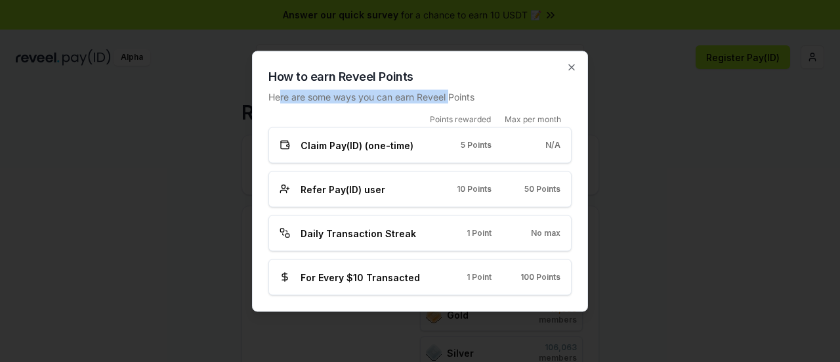 The width and height of the screenshot is (840, 362). Describe the element at coordinates (359, 232) in the screenshot. I see `span: Daily Transaction Streak` at that location.